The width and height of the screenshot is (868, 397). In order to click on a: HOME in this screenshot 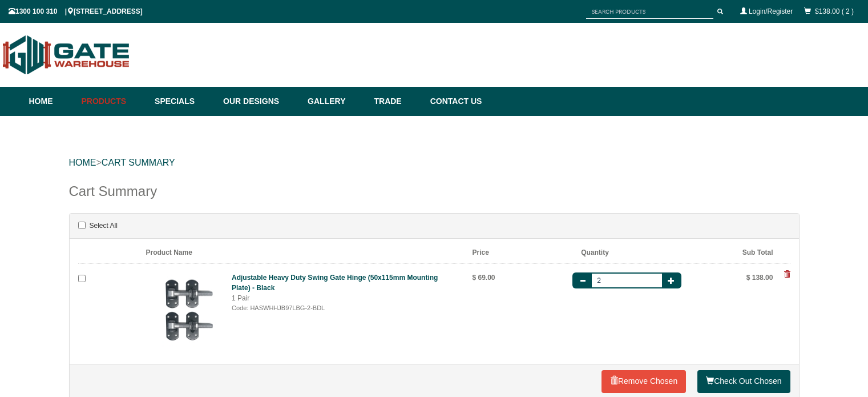, I will do `click(83, 162)`.